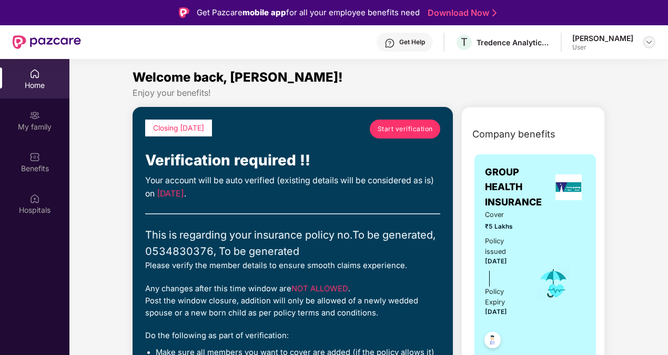 The image size is (668, 355). I want to click on div: User, so click(603, 47).